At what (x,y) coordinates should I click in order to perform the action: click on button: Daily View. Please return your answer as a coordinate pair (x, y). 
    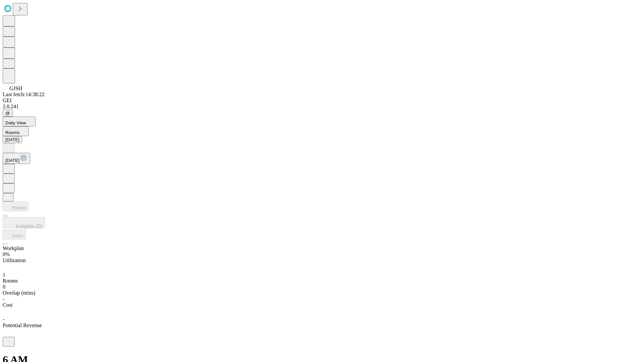
    Looking at the image, I should click on (19, 121).